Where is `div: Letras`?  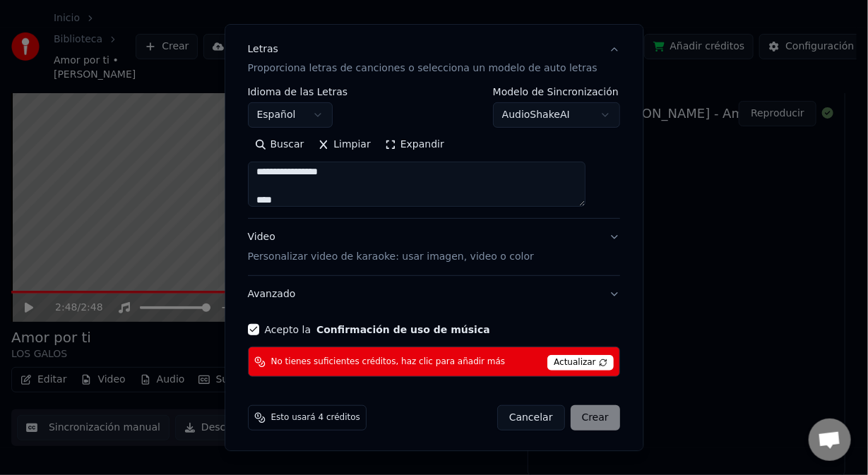
div: Letras is located at coordinates (263, 49).